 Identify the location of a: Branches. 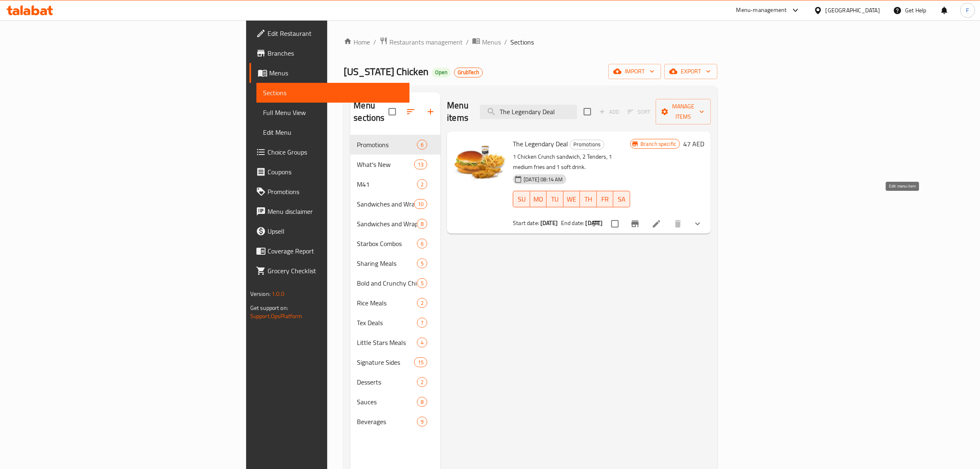
(330, 53).